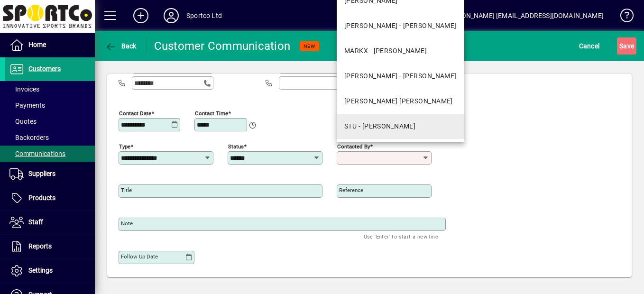 The image size is (644, 294). What do you see at coordinates (236, 146) in the screenshot?
I see `mat-label: Status` at bounding box center [236, 146].